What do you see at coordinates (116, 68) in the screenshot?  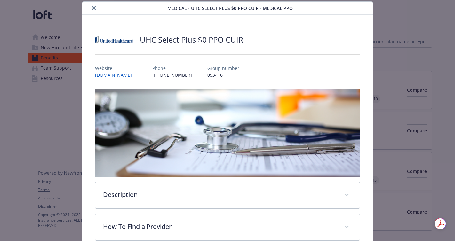 I see `p: Website` at bounding box center [116, 68].